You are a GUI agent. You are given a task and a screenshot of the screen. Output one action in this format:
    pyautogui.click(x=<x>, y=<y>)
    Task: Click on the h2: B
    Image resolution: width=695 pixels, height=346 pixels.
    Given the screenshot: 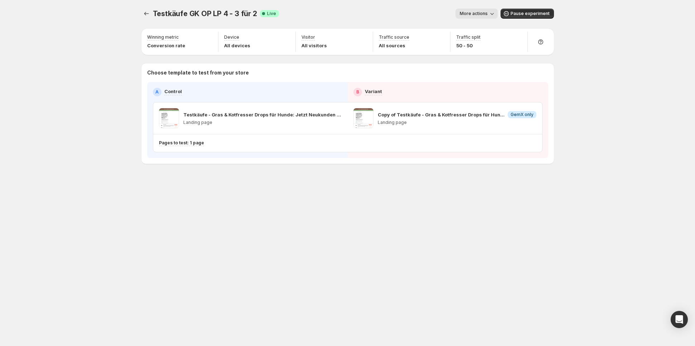 What is the action you would take?
    pyautogui.click(x=358, y=92)
    